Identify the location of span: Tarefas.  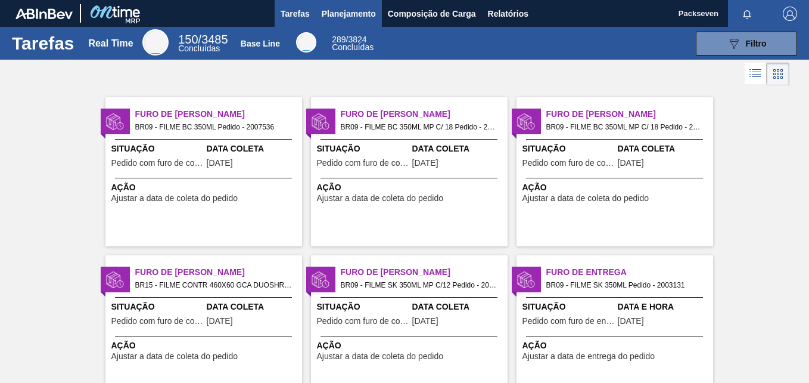
(295, 14).